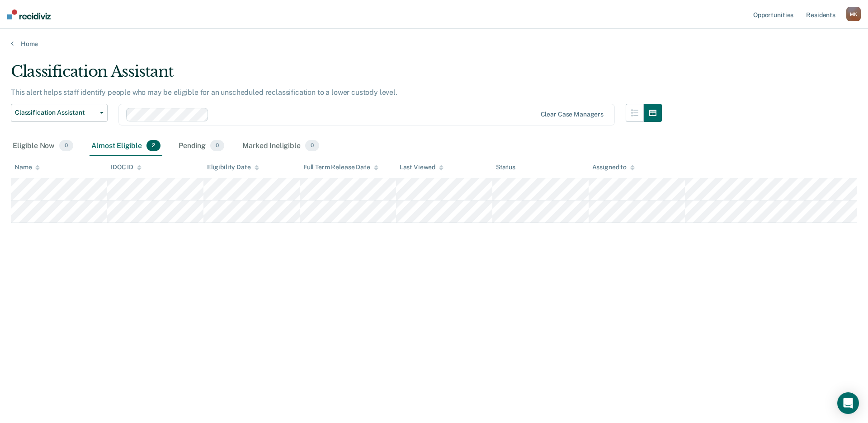 The width and height of the screenshot is (868, 423). I want to click on div: Name, so click(27, 167).